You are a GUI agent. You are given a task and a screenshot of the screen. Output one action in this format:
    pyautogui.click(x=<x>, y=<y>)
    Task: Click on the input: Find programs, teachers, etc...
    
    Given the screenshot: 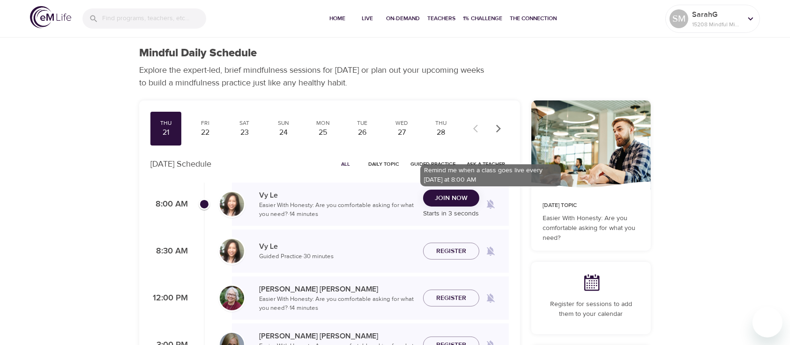 What is the action you would take?
    pyautogui.click(x=154, y=18)
    